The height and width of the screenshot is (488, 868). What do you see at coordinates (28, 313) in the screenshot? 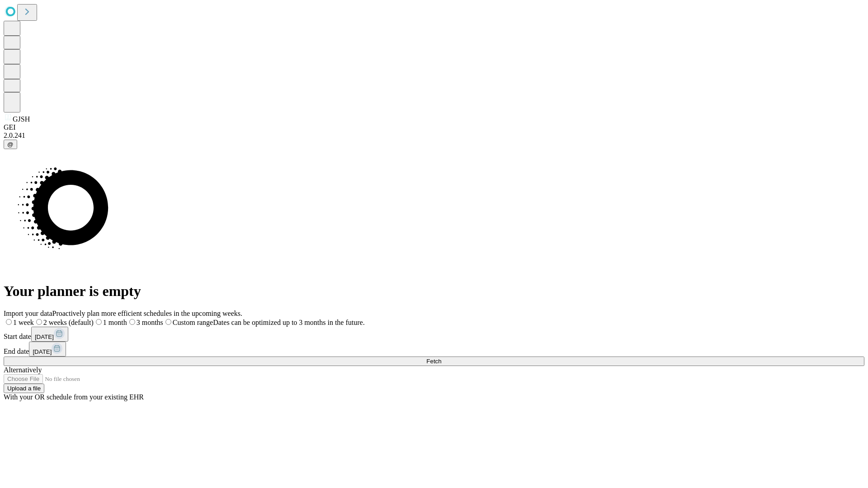
I see `span: Import your data` at bounding box center [28, 313].